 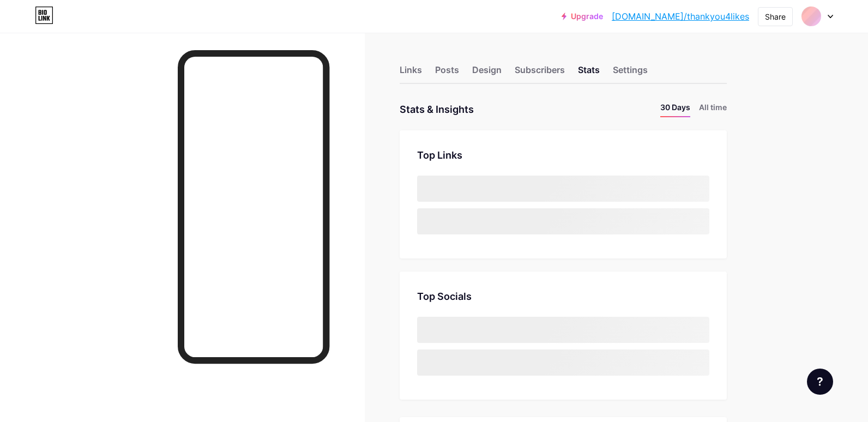 I want to click on div: Stats, so click(x=589, y=73).